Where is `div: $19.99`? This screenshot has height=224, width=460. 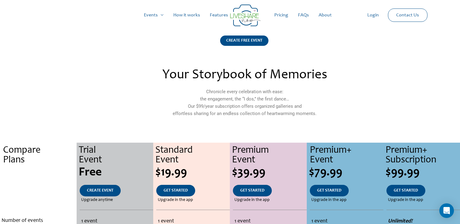 div: $19.99 is located at coordinates (192, 173).